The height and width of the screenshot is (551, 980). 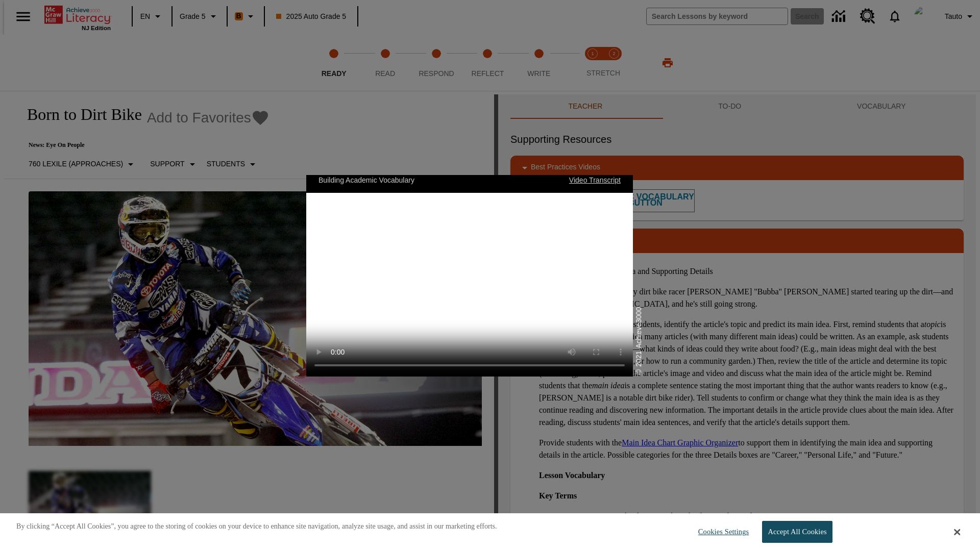 What do you see at coordinates (957, 532) in the screenshot?
I see `button: Close` at bounding box center [957, 532].